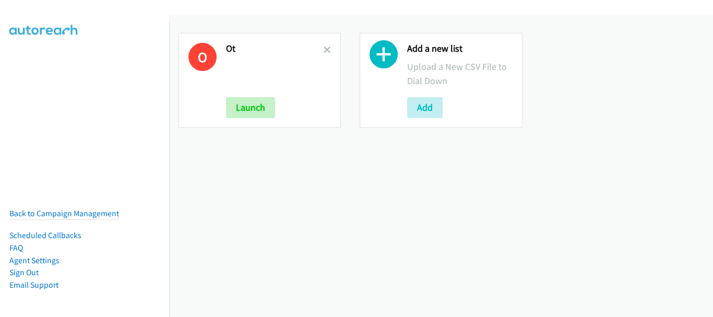  I want to click on a: Back to Campaign Management, so click(64, 213).